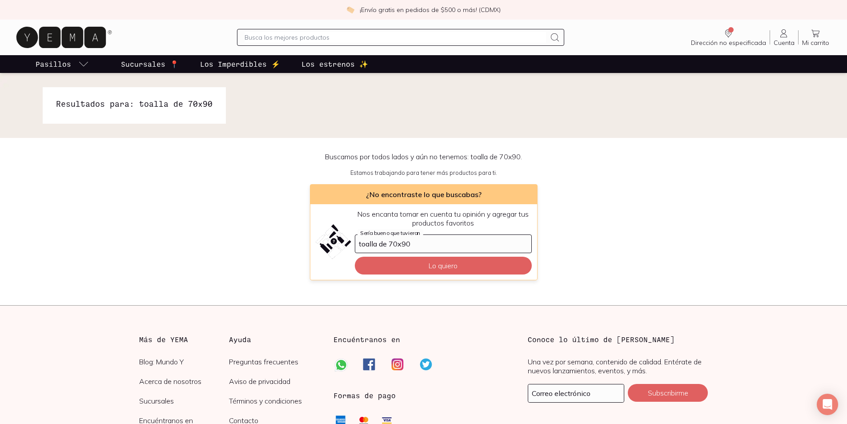 The image size is (847, 424). I want to click on p: Sucursales 📍, so click(150, 64).